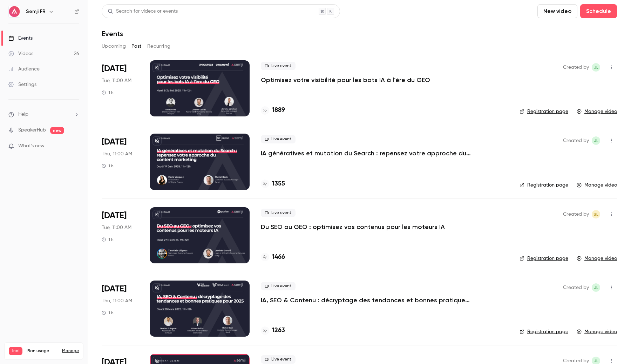 This screenshot has height=364, width=631. I want to click on h1: Events, so click(112, 34).